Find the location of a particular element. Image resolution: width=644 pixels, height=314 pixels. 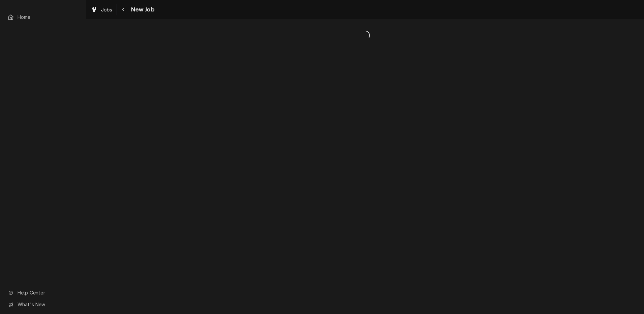

a: Go to What's New is located at coordinates (43, 304).